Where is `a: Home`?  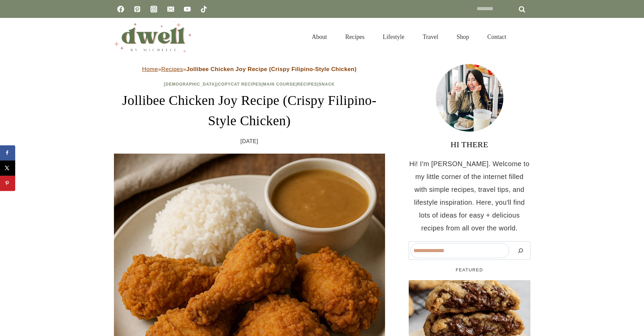 a: Home is located at coordinates (150, 69).